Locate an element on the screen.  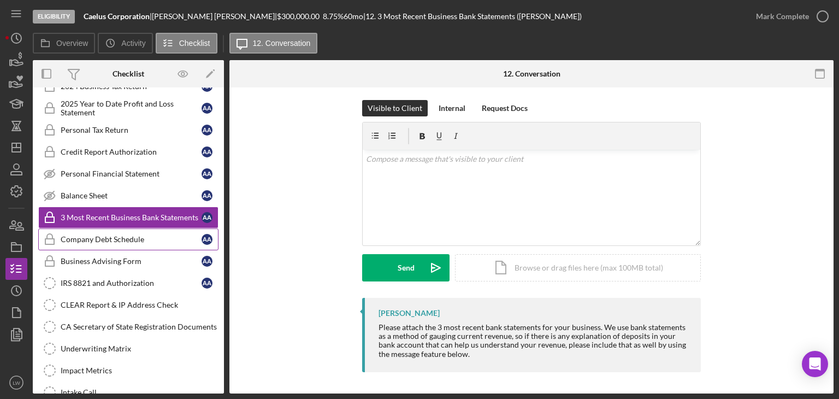
div: $300,000.00 is located at coordinates (300, 16).